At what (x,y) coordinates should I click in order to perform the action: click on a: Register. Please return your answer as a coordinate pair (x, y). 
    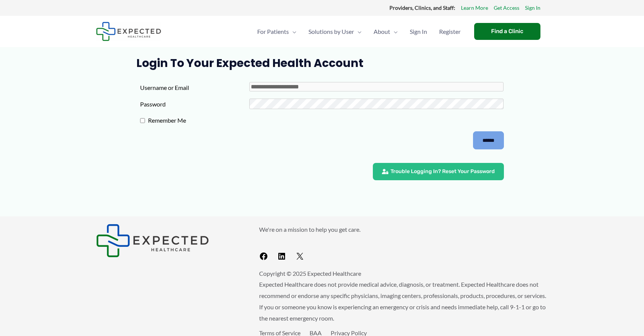
    Looking at the image, I should click on (450, 32).